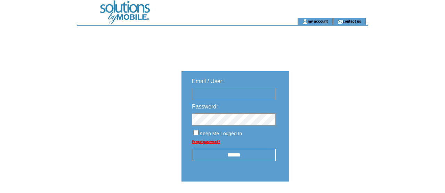 The width and height of the screenshot is (445, 193). I want to click on a: my account, so click(318, 21).